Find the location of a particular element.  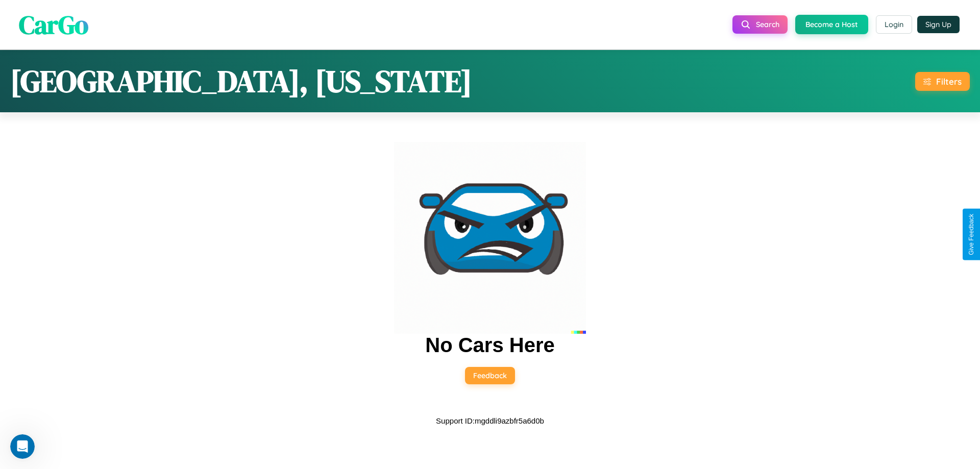

span: CarGo is located at coordinates (54, 24).